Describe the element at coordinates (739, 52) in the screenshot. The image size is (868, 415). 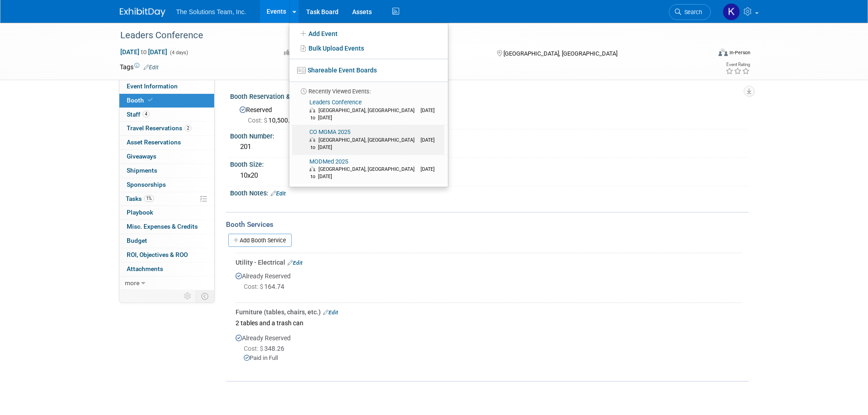
I see `div: In-Person` at that location.